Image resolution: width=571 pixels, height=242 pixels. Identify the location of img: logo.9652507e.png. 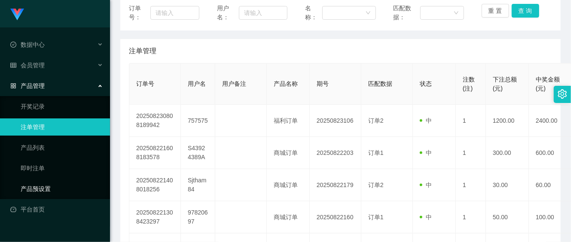
(17, 15).